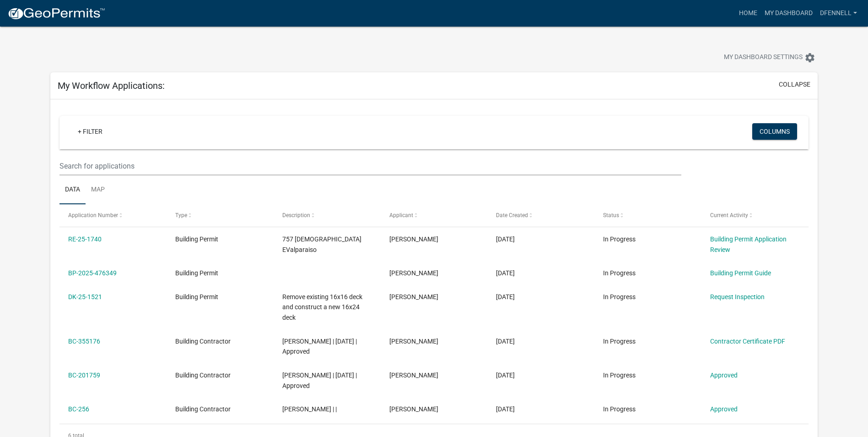  What do you see at coordinates (775, 131) in the screenshot?
I see `button: Columns` at bounding box center [775, 131].